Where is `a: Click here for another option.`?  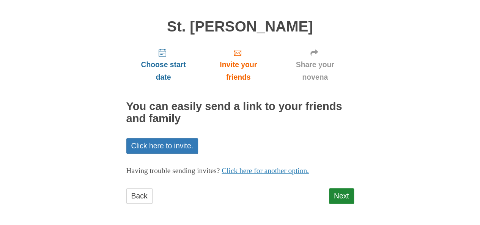 a: Click here for another option. is located at coordinates (265, 170).